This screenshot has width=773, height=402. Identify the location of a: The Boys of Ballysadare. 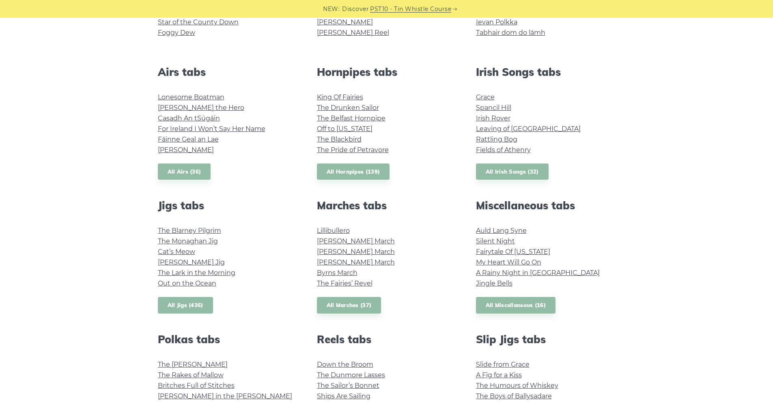
(514, 396).